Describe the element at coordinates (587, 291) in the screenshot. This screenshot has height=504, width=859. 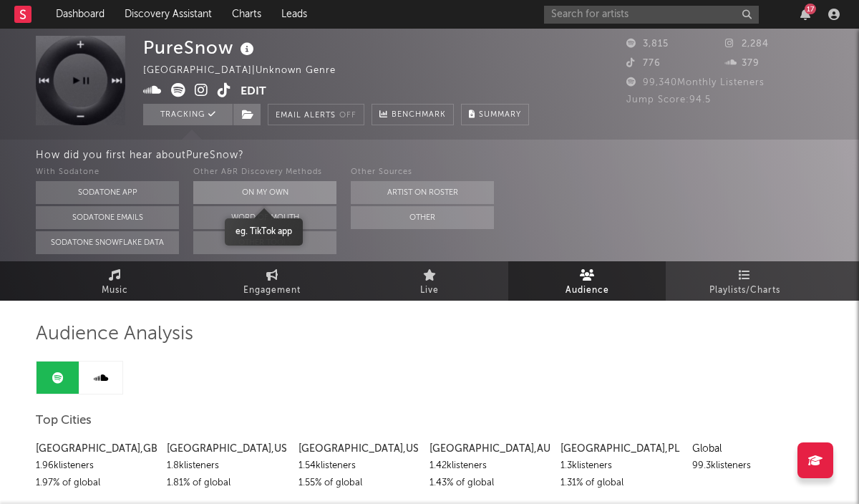
I see `span: Audience` at that location.